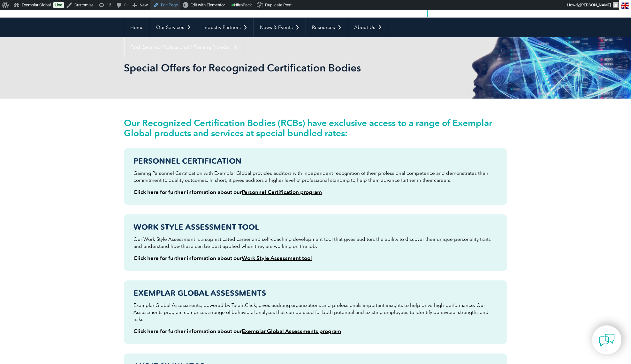 Image resolution: width=631 pixels, height=364 pixels. Describe the element at coordinates (625, 5) in the screenshot. I see `img: en` at that location.